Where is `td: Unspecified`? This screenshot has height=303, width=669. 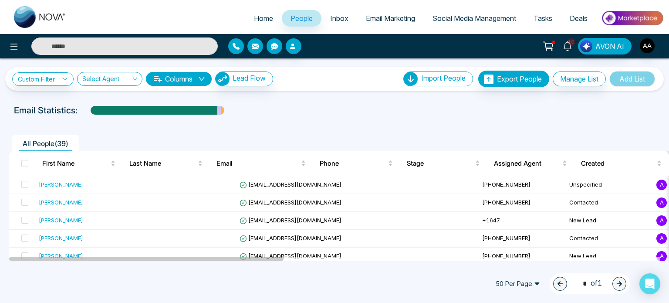
td: Unspecified is located at coordinates (610, 185).